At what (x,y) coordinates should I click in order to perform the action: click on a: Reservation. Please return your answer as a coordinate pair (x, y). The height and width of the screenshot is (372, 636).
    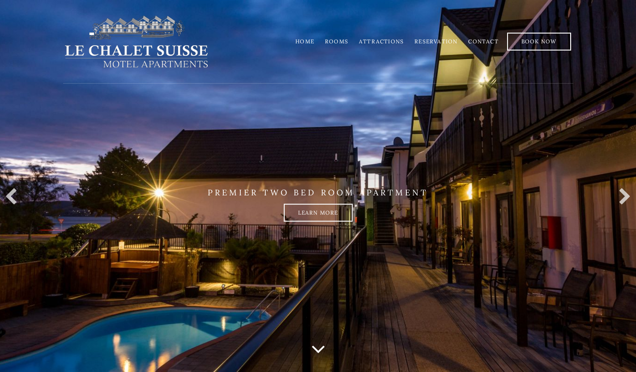
    Looking at the image, I should click on (436, 41).